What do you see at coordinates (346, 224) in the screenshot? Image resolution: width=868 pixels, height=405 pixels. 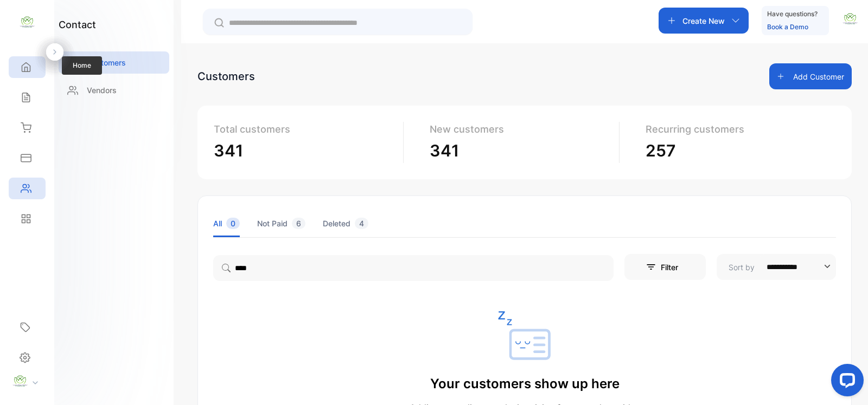 I see `li: Deleted` at bounding box center [346, 224].